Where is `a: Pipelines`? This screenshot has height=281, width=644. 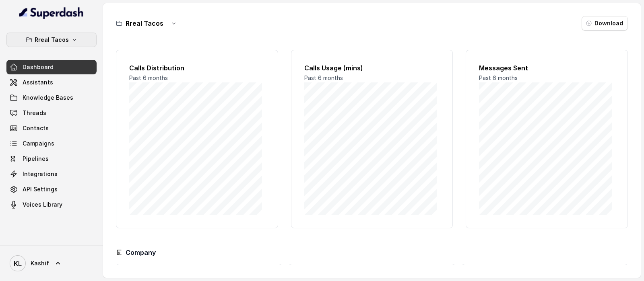
a: Pipelines is located at coordinates (51, 159).